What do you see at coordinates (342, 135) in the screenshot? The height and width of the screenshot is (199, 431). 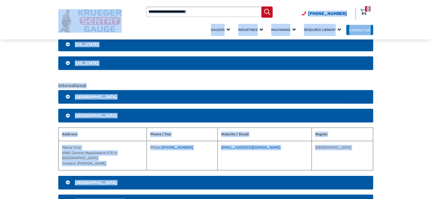 I see `th: Region` at bounding box center [342, 135].